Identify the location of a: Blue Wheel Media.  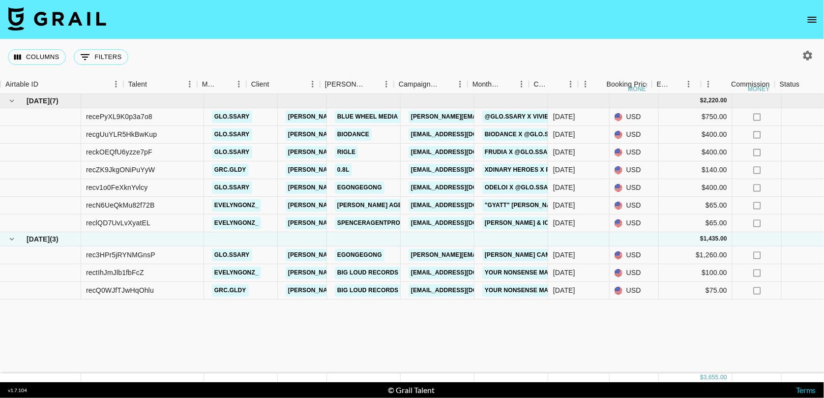
(368, 117).